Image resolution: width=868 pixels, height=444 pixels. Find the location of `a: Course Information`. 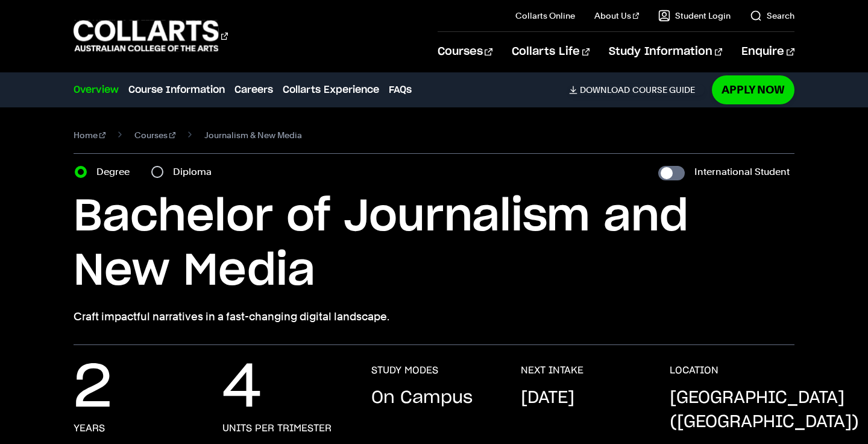

a: Course Information is located at coordinates (177, 90).